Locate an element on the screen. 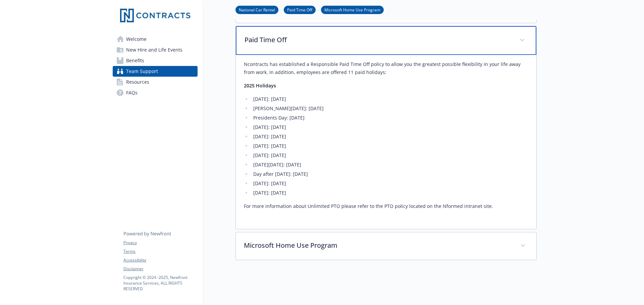 The image size is (644, 305). p: For more information about Unlimited PTO please refer to the PTO policy located on the Nformed in... is located at coordinates (386, 206).